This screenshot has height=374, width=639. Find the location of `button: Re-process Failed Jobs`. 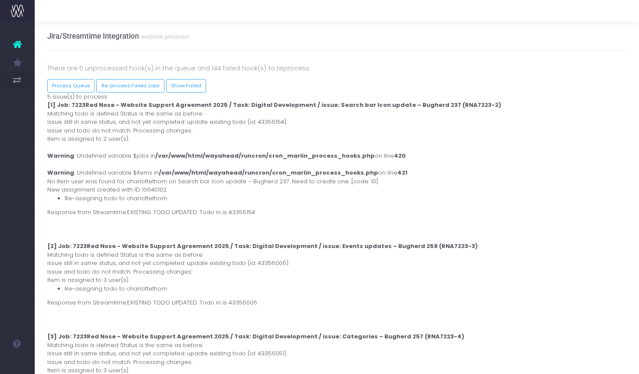

button: Re-process Failed Jobs is located at coordinates (130, 85).